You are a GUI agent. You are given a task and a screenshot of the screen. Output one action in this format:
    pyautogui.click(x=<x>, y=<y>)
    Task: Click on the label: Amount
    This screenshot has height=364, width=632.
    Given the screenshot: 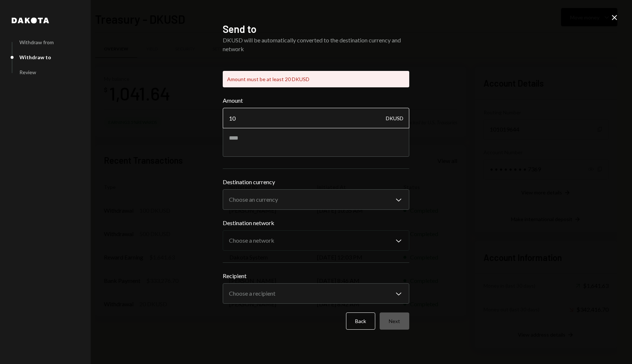 What is the action you would take?
    pyautogui.click(x=316, y=101)
    